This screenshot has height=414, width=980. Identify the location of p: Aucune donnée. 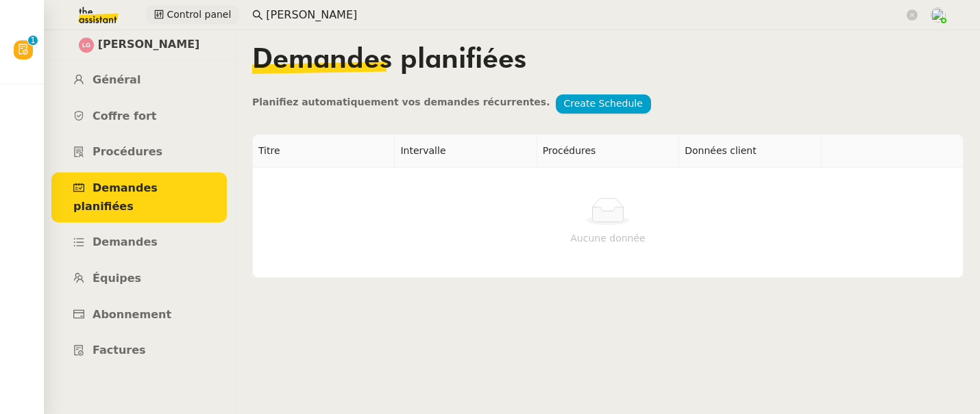
(608, 239).